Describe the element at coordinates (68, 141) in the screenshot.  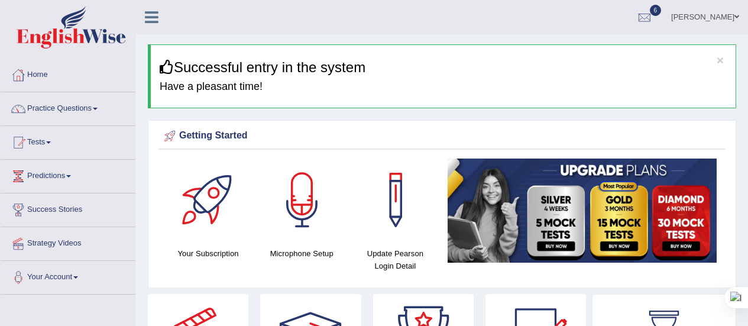
I see `a: Tests` at that location.